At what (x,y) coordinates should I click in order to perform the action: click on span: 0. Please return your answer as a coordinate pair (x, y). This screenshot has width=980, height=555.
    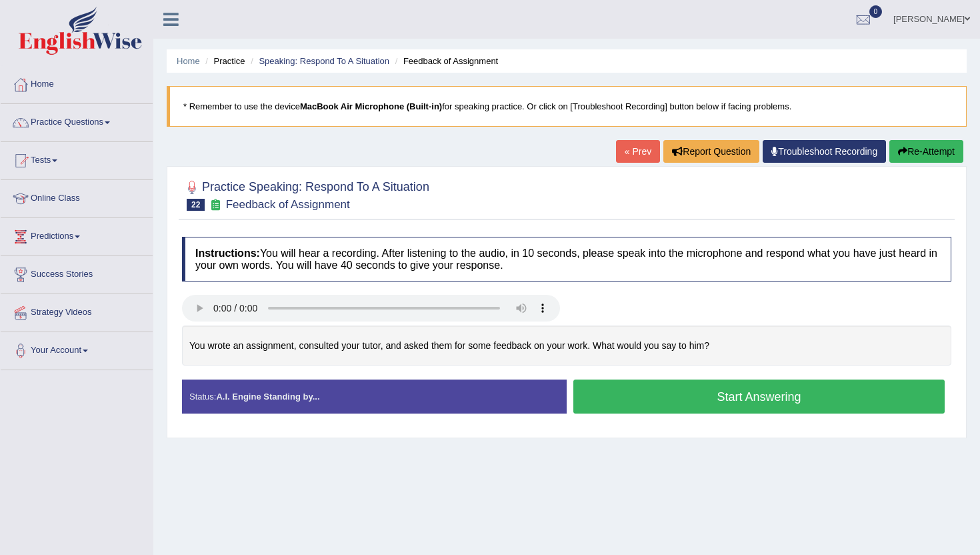
    Looking at the image, I should click on (876, 11).